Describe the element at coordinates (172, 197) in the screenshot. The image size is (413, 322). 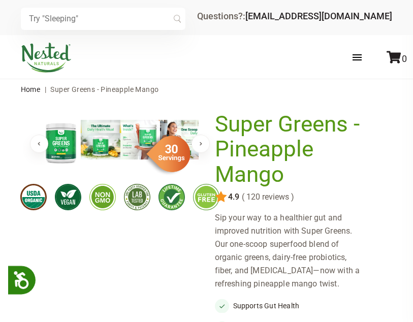
I see `img: lifetimeguarantee` at that location.